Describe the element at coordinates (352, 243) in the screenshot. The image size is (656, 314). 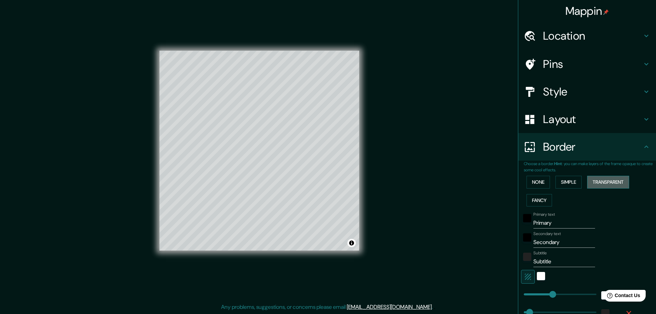
I see `button: Toggle attribution` at that location.